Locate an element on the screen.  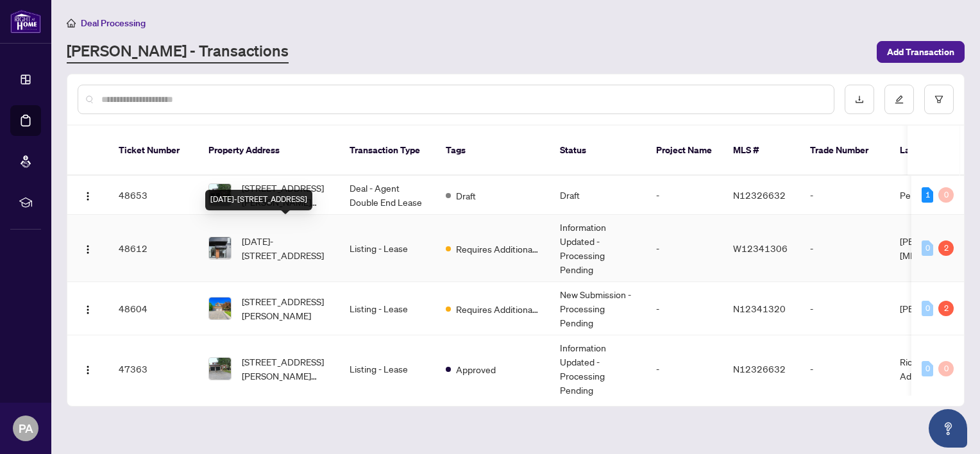
button: Add Transaction is located at coordinates (921, 52).